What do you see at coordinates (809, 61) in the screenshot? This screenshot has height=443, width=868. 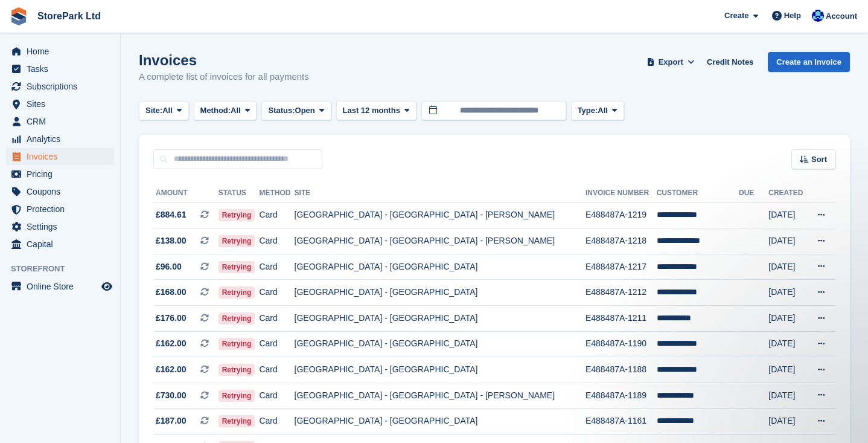 I see `a: Create an Invoice` at bounding box center [809, 61].